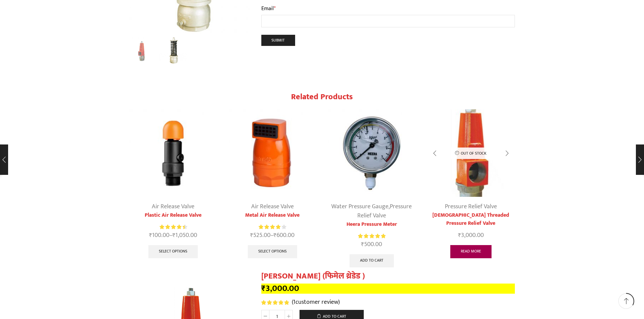 This screenshot has width=644, height=319. Describe the element at coordinates (471, 153) in the screenshot. I see `img: male threaded pressure relief valve` at that location.